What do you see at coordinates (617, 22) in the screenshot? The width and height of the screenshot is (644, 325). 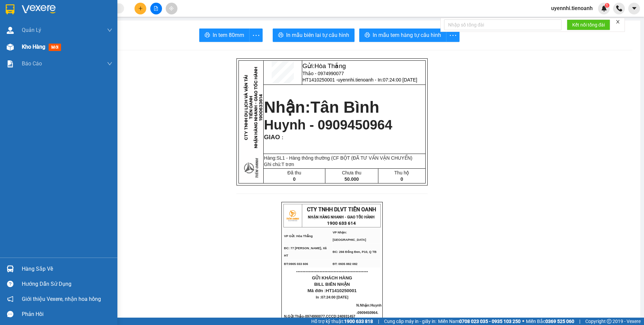 I see `span: close` at bounding box center [617, 22].